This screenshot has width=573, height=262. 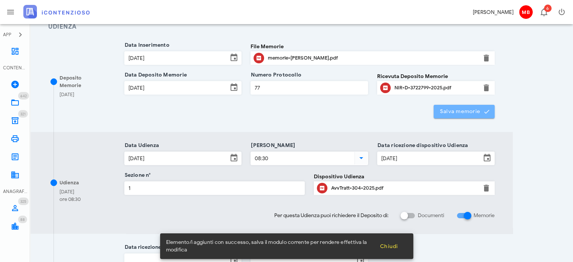 What do you see at coordinates (23, 114) in the screenshot?
I see `span: 321` at bounding box center [23, 114].